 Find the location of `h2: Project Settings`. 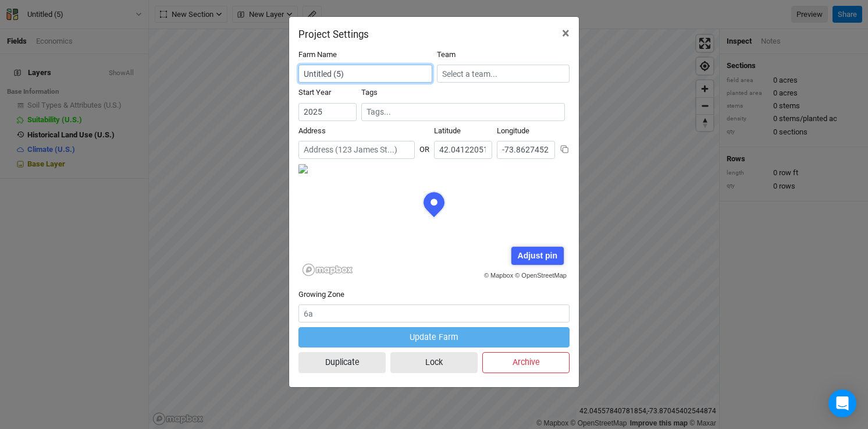

h2: Project Settings is located at coordinates (333, 34).